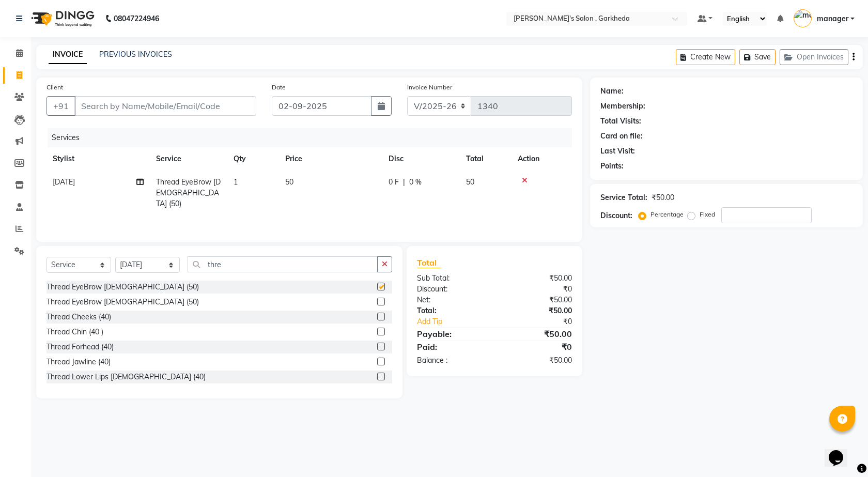 This screenshot has height=477, width=868. Describe the element at coordinates (278, 87) in the screenshot. I see `label: Date` at that location.